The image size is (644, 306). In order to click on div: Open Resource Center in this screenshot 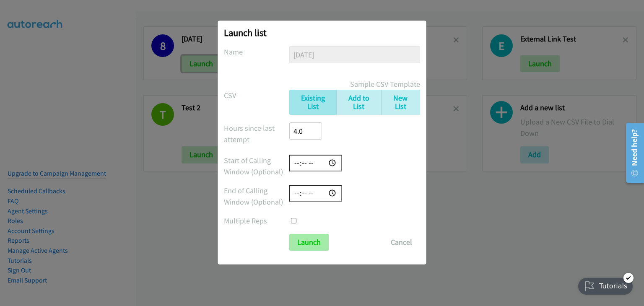, I will do `click(15, 33)`.